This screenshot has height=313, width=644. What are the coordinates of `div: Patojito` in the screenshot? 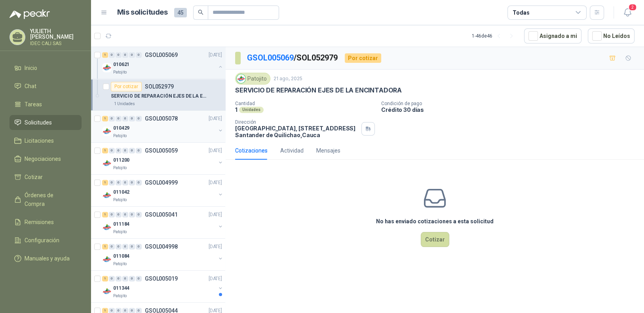 It's located at (252, 79).